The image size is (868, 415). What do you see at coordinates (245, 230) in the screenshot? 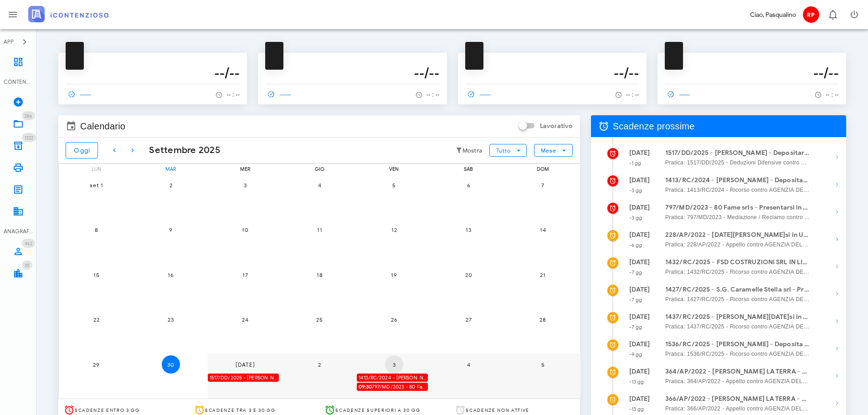
I see `button: 10` at bounding box center [245, 230].